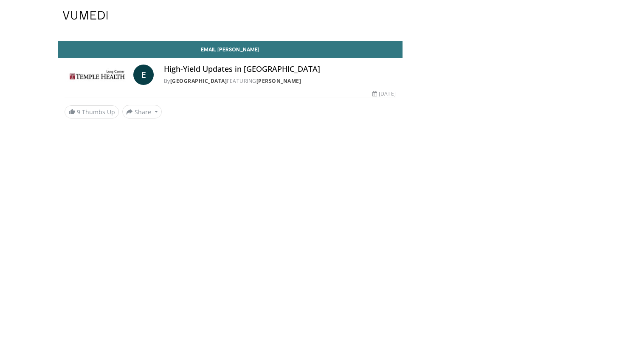 This screenshot has width=642, height=364. I want to click on a: E, so click(143, 74).